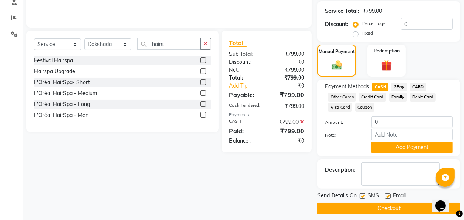  I want to click on div: L'Oréal HairSpa - Men, so click(61, 115).